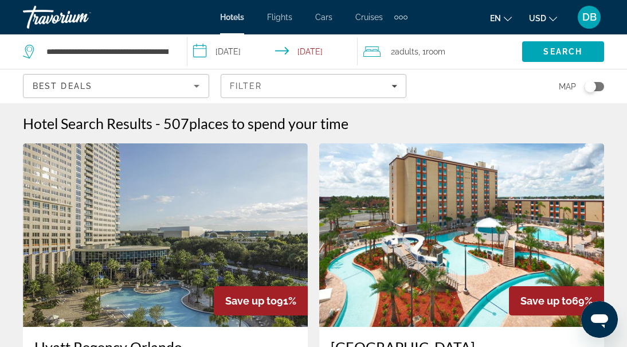 Image resolution: width=627 pixels, height=347 pixels. What do you see at coordinates (431, 52) in the screenshot?
I see `span: , 1` at bounding box center [431, 52].